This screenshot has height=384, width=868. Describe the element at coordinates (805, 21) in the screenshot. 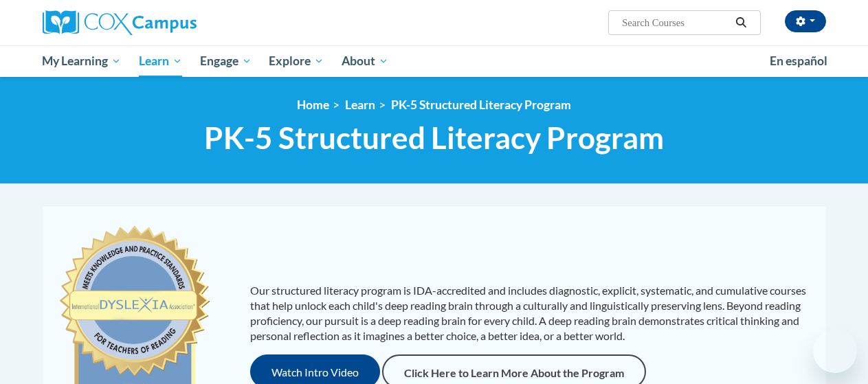

I see `button: Account Settings` at that location.